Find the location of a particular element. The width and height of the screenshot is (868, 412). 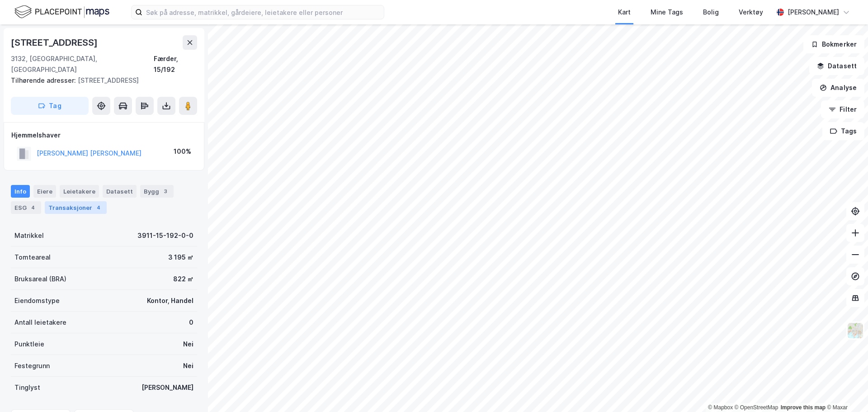

div: Matrikkel is located at coordinates (29, 235).